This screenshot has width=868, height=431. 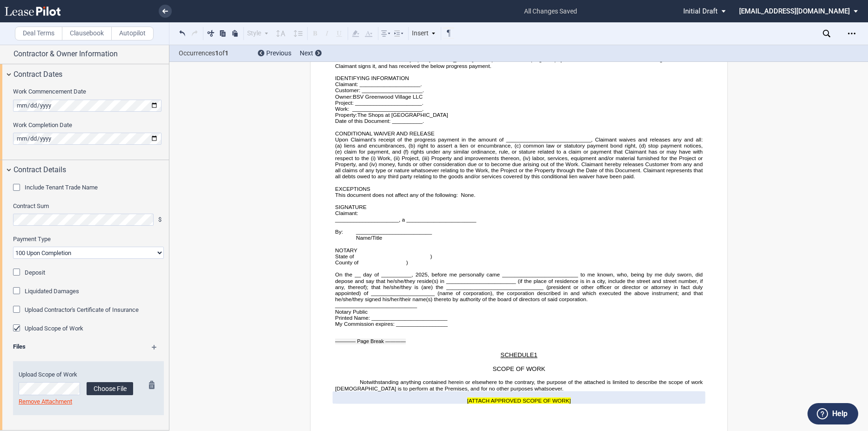 What do you see at coordinates (61, 188) in the screenshot?
I see `label: Include Tenant Trade Name` at bounding box center [61, 188].